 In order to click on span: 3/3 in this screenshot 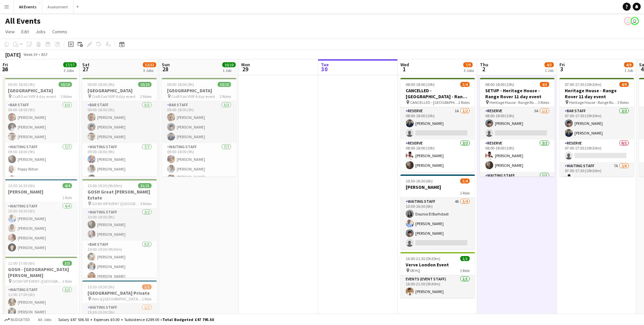, I will do `click(68, 263)`.